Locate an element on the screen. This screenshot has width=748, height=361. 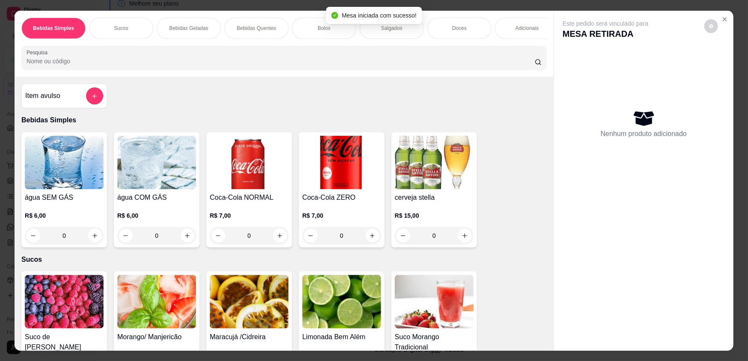
button: increase-product-quantity is located at coordinates (465, 235).